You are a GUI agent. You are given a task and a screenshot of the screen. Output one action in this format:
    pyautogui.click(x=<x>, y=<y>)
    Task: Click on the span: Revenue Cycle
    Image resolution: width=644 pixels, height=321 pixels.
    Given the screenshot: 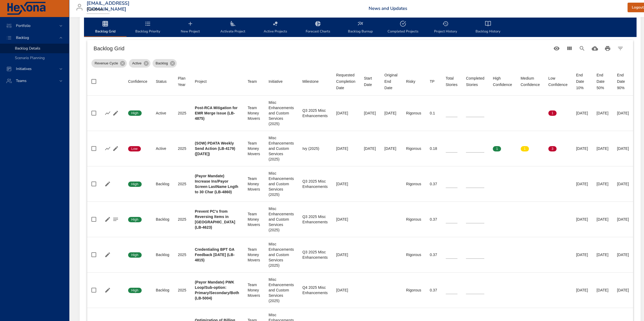 What is the action you would take?
    pyautogui.click(x=106, y=64)
    